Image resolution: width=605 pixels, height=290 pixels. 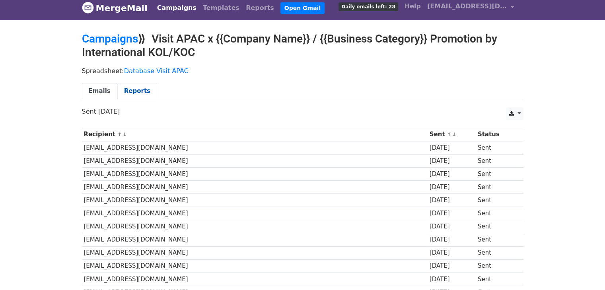 What do you see at coordinates (496, 134) in the screenshot?
I see `th: Status` at bounding box center [496, 134].